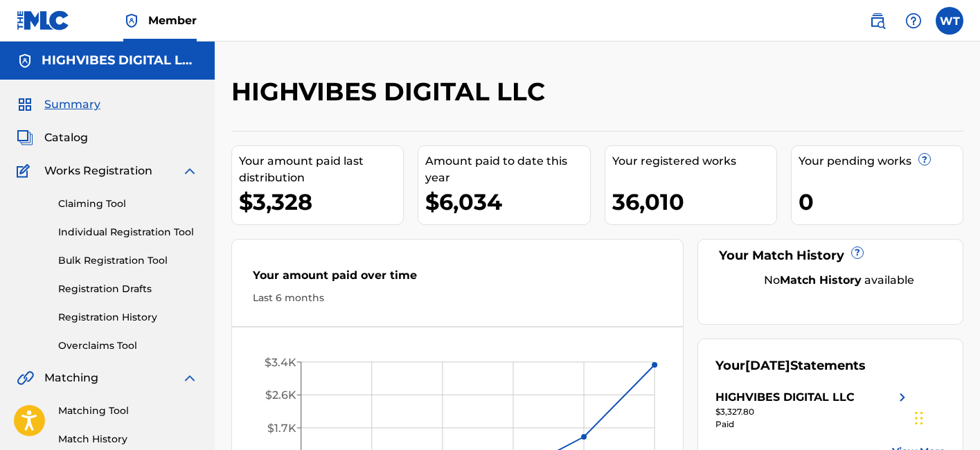 The height and width of the screenshot is (450, 980). What do you see at coordinates (914, 21) in the screenshot?
I see `img: help` at bounding box center [914, 21].